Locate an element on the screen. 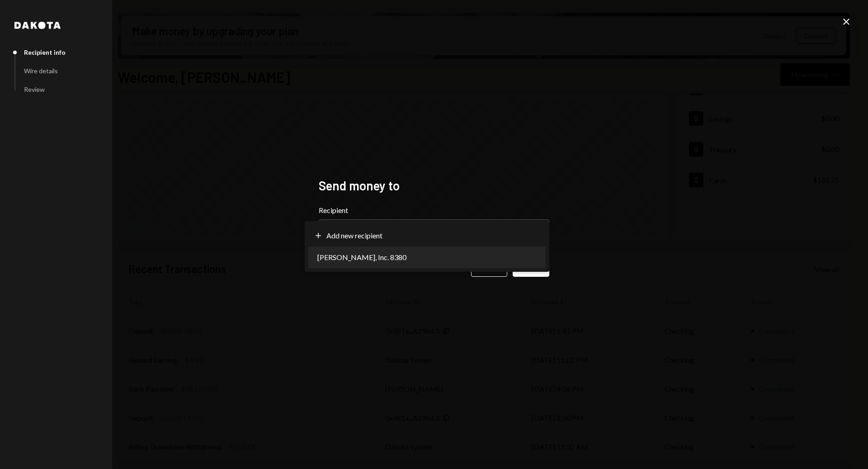 This screenshot has width=868, height=469. div: Recipient info is located at coordinates (45, 52).